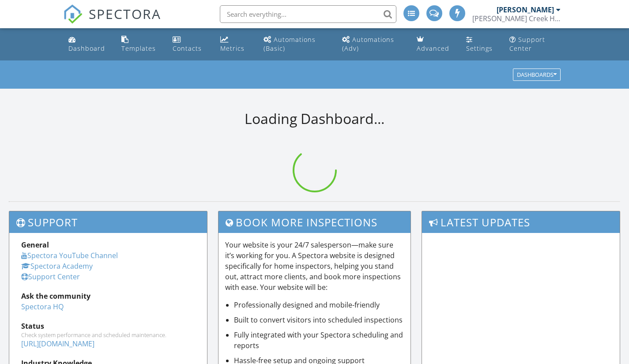 The image size is (629, 364). What do you see at coordinates (108, 222) in the screenshot?
I see `h3: Support` at bounding box center [108, 222].